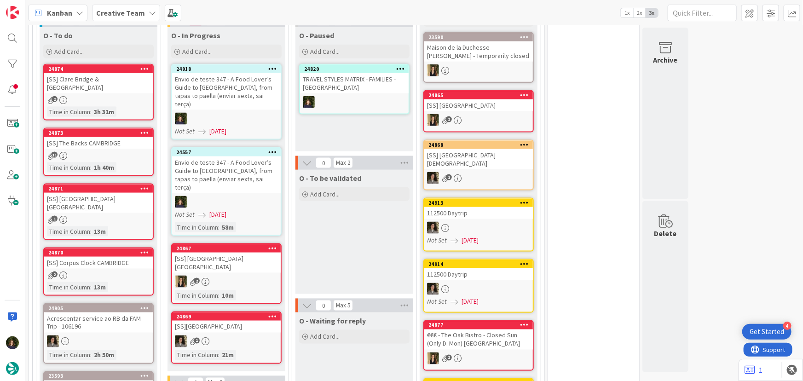 This screenshot has height=381, width=803. Describe the element at coordinates (480, 264) in the screenshot. I see `div: 24914` at that location.